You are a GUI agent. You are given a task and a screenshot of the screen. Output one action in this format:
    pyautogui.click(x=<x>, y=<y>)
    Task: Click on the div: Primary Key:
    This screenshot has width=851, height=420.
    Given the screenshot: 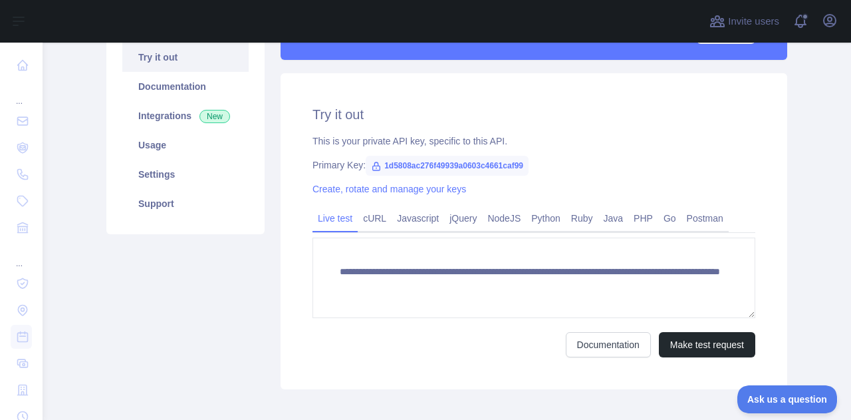 What is the action you would take?
    pyautogui.click(x=534, y=165)
    